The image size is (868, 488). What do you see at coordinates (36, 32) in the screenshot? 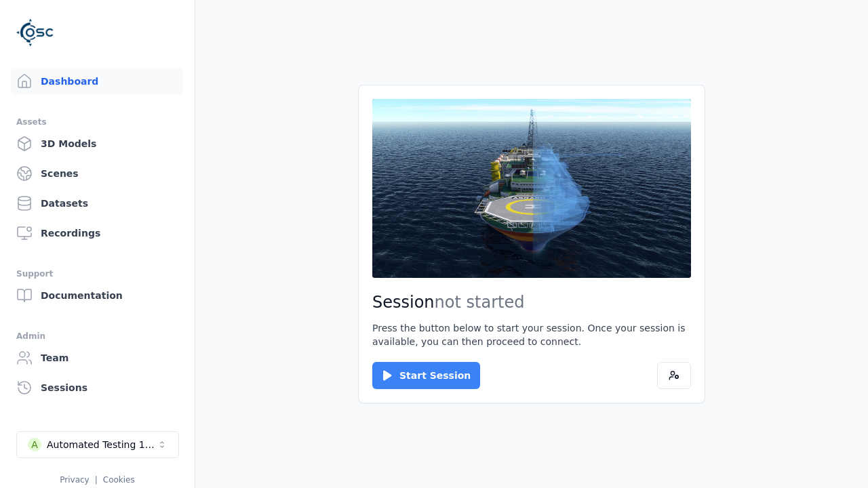
I see `img: Logo` at bounding box center [36, 32].